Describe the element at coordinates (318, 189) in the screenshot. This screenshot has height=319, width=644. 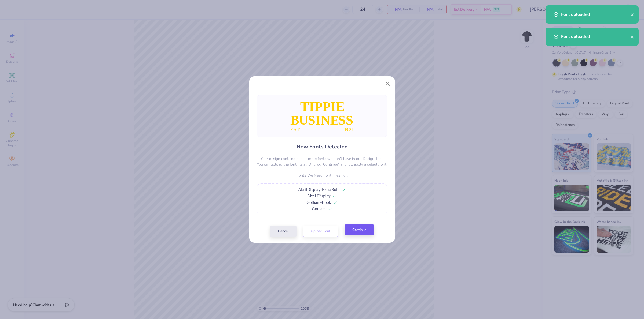
I see `span: AbrilDisplay-ExtraBold` at that location.